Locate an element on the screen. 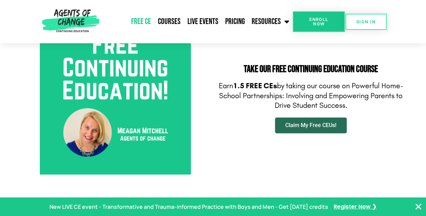  span: Claim My Free CEUs! is located at coordinates (311, 125).